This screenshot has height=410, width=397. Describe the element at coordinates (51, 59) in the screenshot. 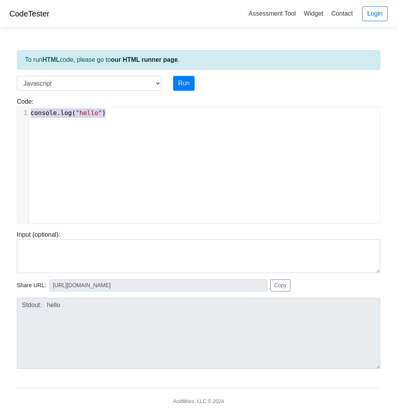

I see `strong: HTML` at that location.